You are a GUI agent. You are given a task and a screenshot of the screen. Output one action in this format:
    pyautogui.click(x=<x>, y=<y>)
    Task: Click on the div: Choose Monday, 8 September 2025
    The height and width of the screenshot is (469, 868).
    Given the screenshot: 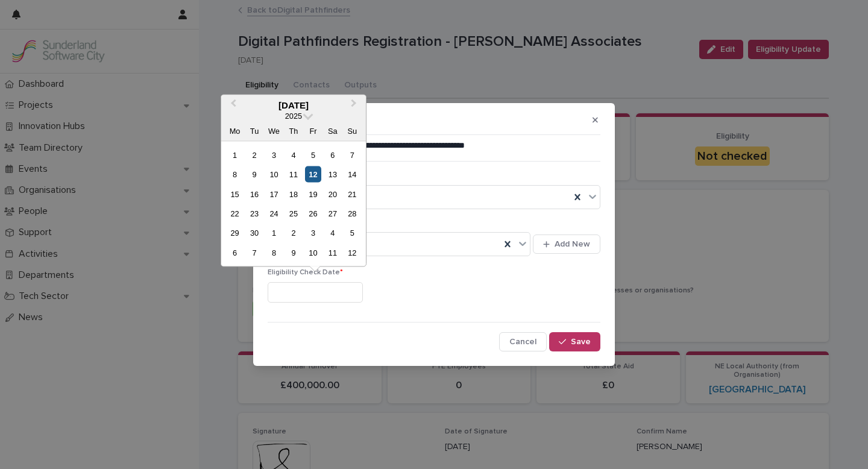 What is the action you would take?
    pyautogui.click(x=234, y=174)
    